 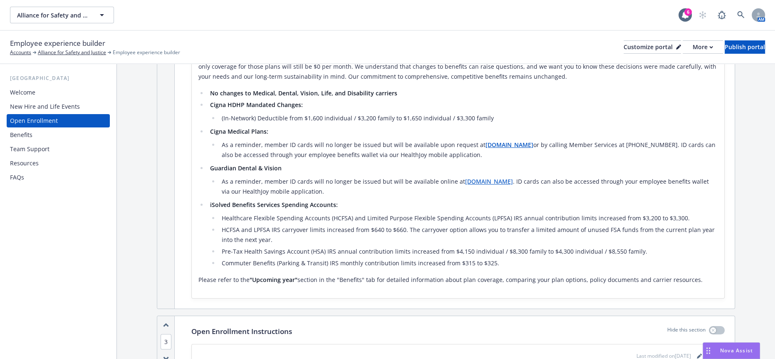 What do you see at coordinates (30, 149) in the screenshot?
I see `div: Team Support` at bounding box center [30, 149].